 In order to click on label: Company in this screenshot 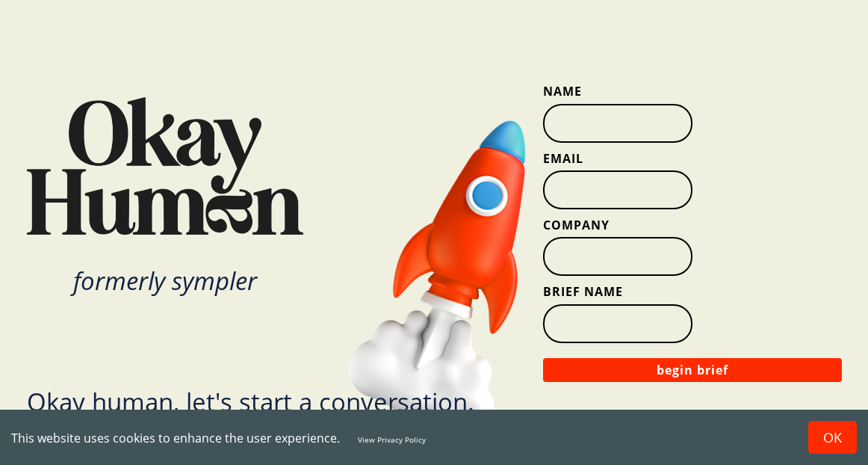, I will do `click(692, 225)`.